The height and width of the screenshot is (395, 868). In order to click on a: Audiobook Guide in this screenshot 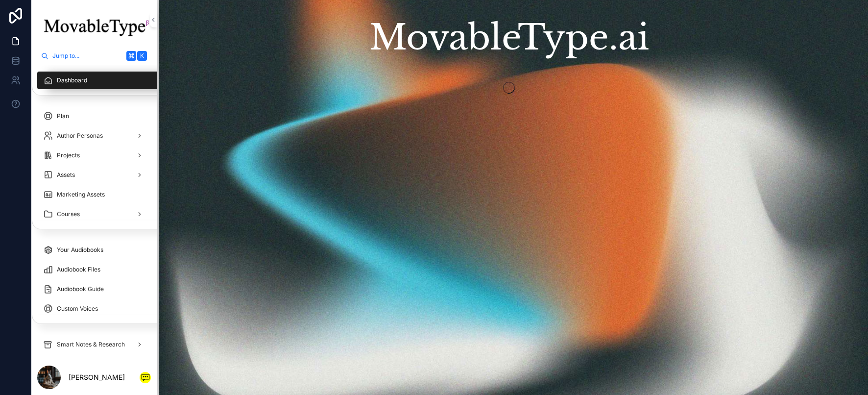, I will do `click(94, 289)`.